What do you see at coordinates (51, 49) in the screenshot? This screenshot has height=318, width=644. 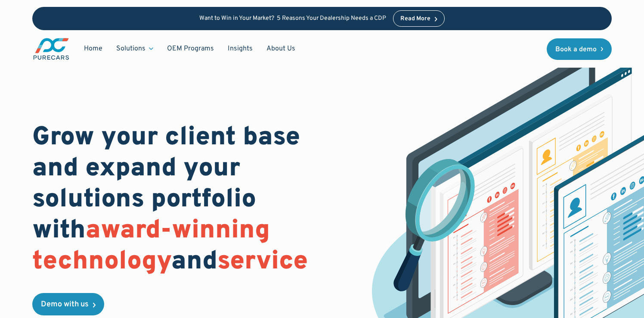 I see `a: main` at bounding box center [51, 49].